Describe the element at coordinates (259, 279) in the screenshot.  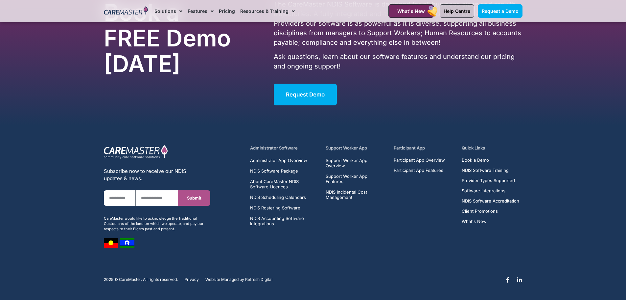
I see `a: Refresh Digital` at that location.